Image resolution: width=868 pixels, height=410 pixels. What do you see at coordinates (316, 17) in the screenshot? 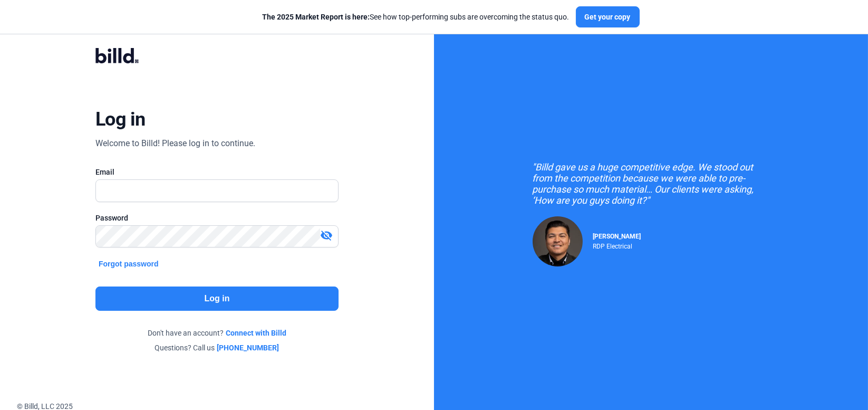
I see `span: The 2025 Market Report is here:` at bounding box center [316, 17].